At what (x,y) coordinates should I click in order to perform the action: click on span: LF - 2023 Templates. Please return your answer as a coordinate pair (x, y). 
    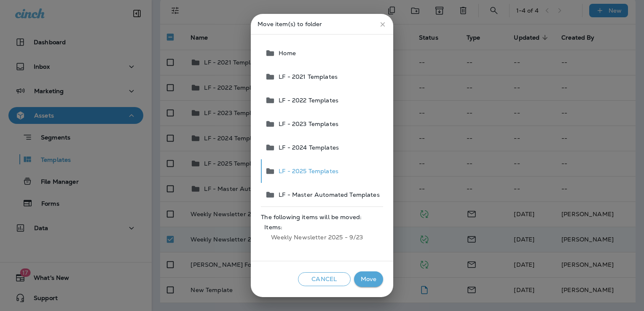
    Looking at the image, I should click on (307, 124).